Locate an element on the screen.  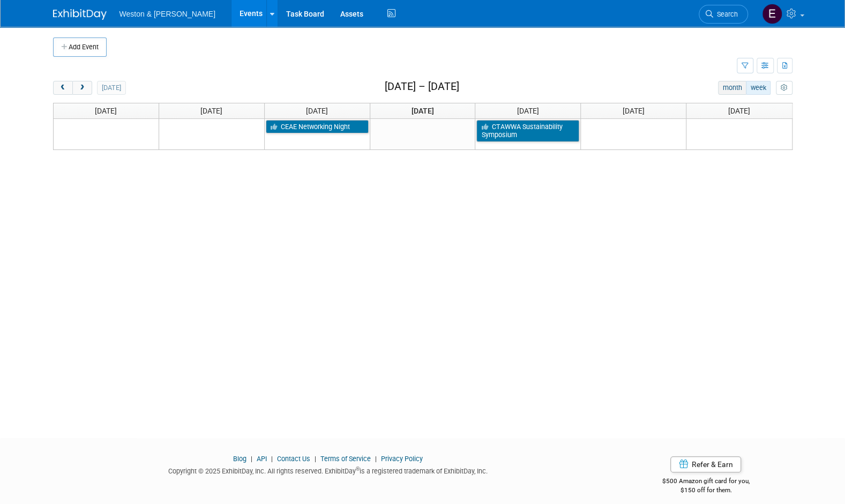
a: Refer & Earn is located at coordinates (706, 465).